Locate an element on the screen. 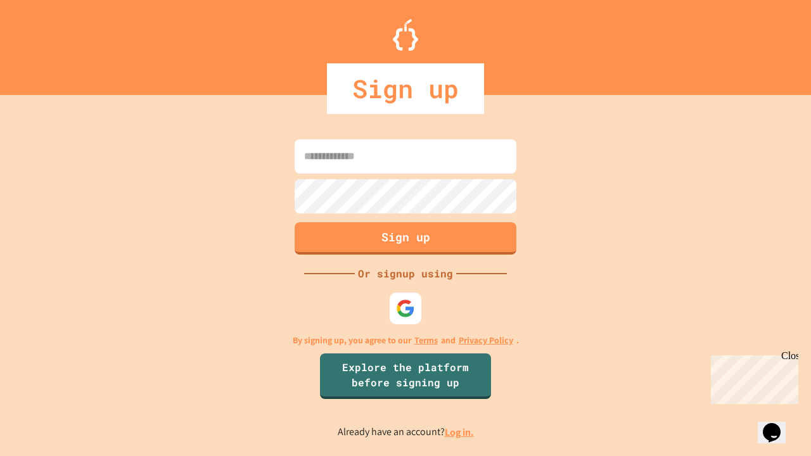 This screenshot has width=811, height=456. div: Or signup using is located at coordinates (405, 274).